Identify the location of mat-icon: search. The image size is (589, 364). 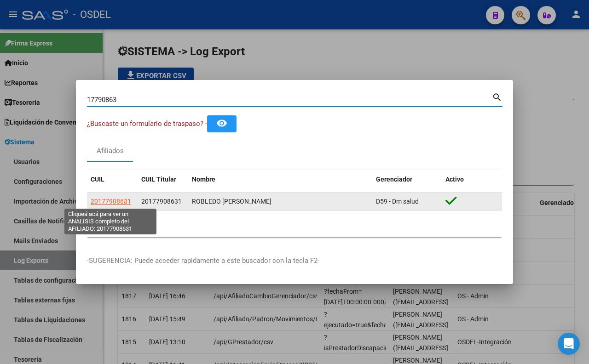
(497, 97).